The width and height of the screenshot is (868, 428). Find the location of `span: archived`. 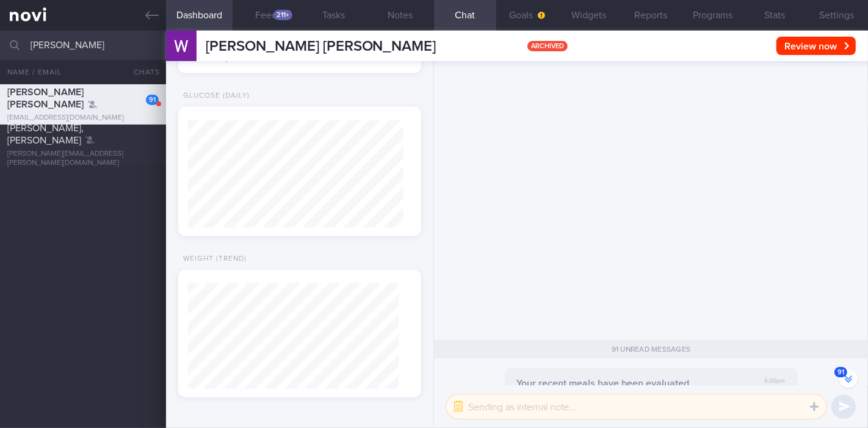

span: archived is located at coordinates (548, 46).